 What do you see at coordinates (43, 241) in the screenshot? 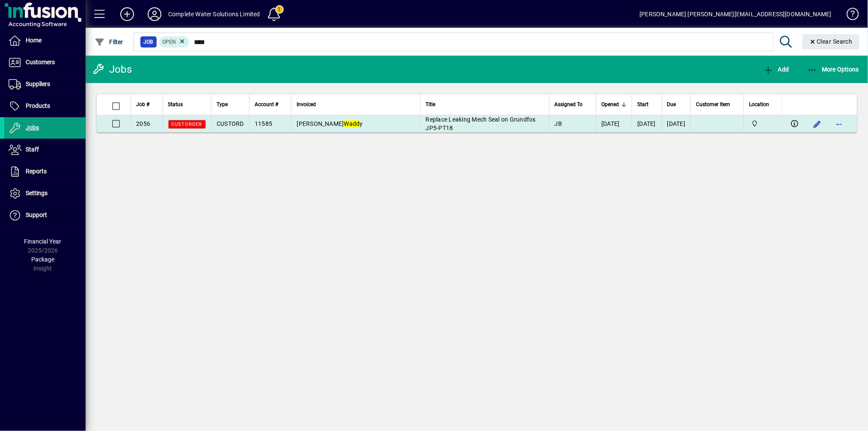
I see `span: Financial Year` at bounding box center [43, 241].